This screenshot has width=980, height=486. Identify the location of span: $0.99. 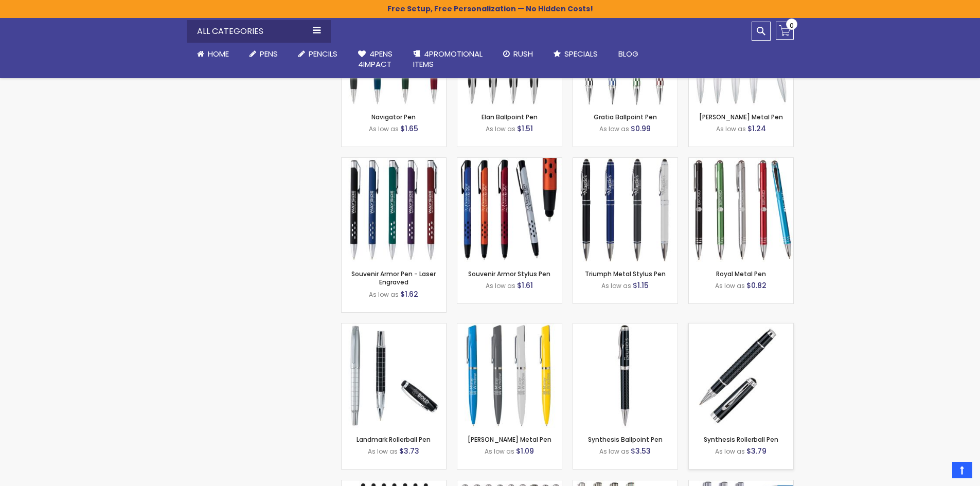
(640, 129).